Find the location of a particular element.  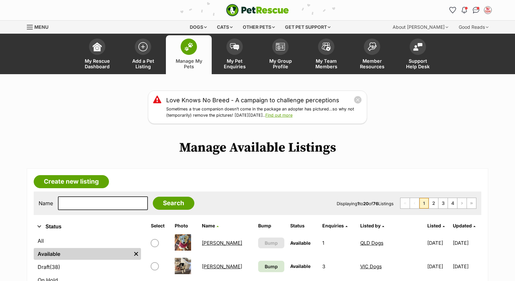

span: Add a Pet Listing is located at coordinates (143, 64).